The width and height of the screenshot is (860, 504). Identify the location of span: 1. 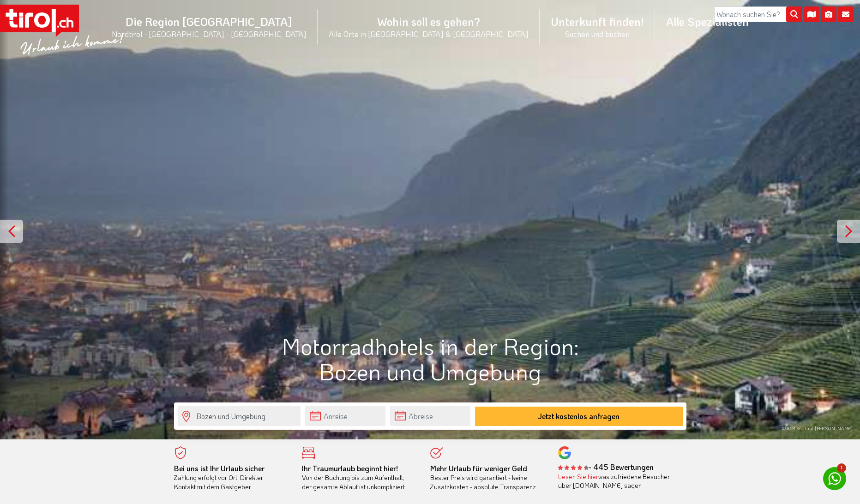
(841, 468).